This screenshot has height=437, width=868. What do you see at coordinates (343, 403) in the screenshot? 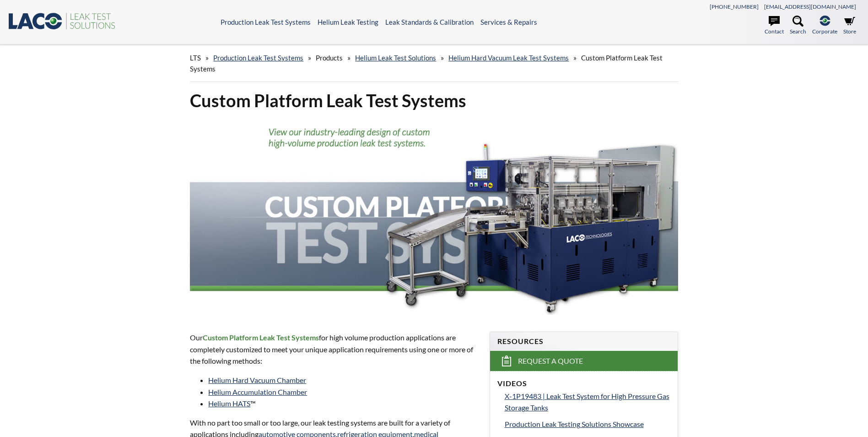
I see `li: ™` at bounding box center [343, 403].